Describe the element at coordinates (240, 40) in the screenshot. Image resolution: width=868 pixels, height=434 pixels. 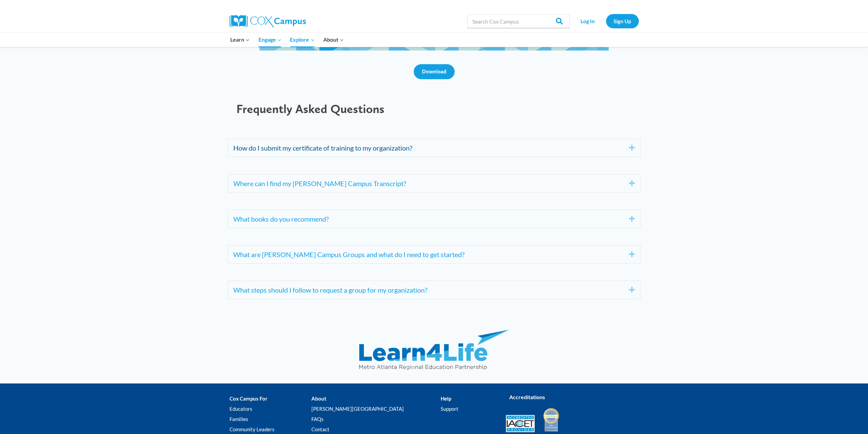
I see `button: Child menu of Learn` at that location.